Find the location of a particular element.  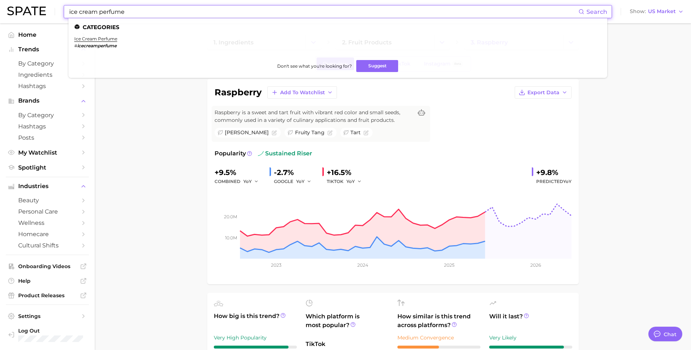

a: cultural shifts is located at coordinates (47, 246).